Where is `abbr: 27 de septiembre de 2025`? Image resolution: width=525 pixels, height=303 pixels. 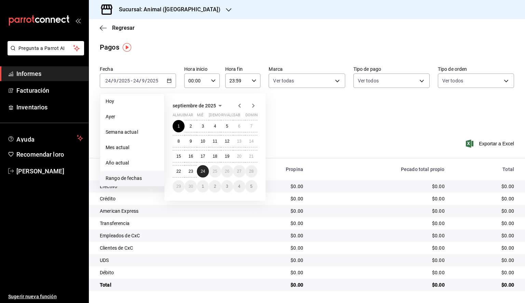 abbr: 27 de septiembre de 2025 is located at coordinates (239, 171).